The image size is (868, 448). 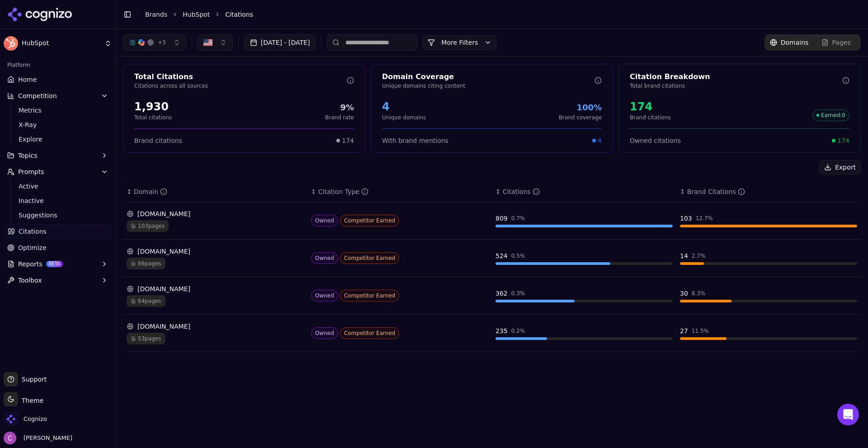 What do you see at coordinates (215, 192) in the screenshot?
I see `div: ↕Domain` at bounding box center [215, 192].